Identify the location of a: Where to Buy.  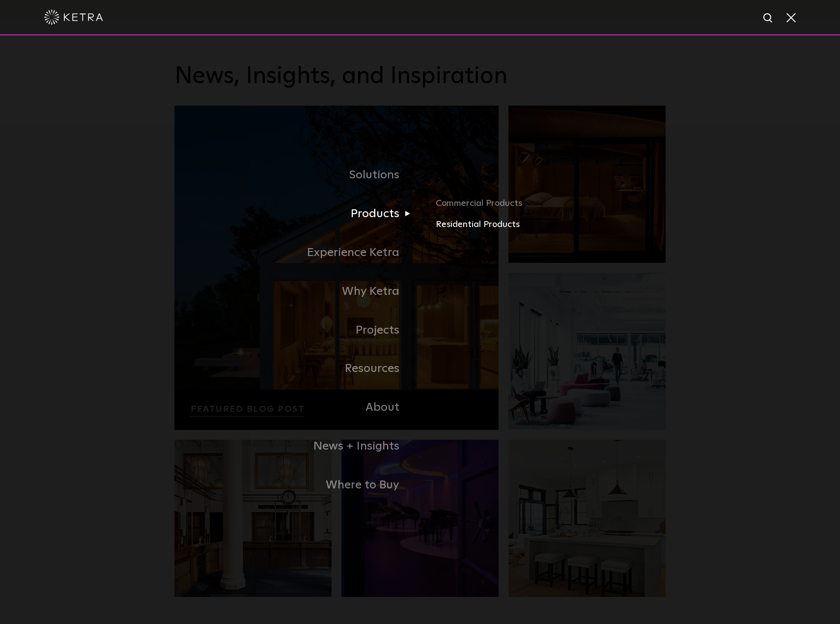
(297, 485).